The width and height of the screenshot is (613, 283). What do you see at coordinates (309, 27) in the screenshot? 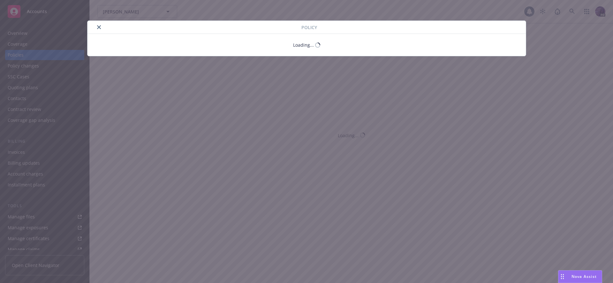
I see `span: Policy` at bounding box center [309, 27].